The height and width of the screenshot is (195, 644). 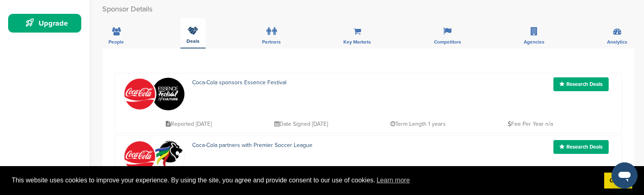 What do you see at coordinates (168, 94) in the screenshot?
I see `img: Yiv9g f7 400x400` at bounding box center [168, 94].